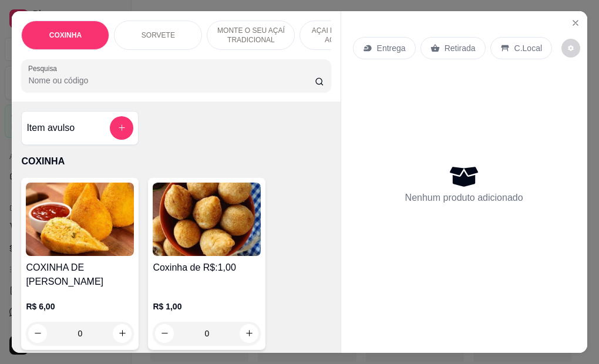 This screenshot has width=599, height=364. What do you see at coordinates (464, 198) in the screenshot?
I see `p: Nenhum produto adicionado` at bounding box center [464, 198].